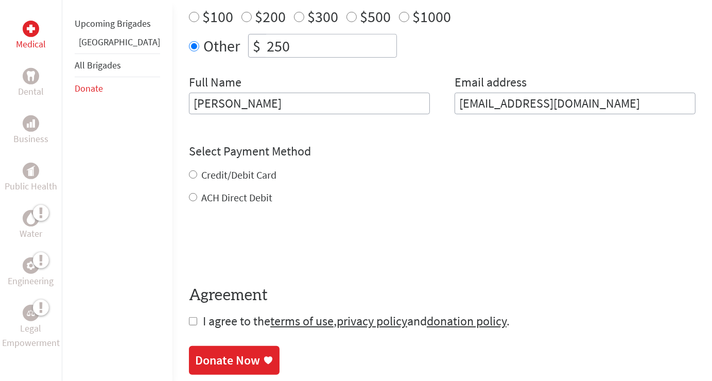 The width and height of the screenshot is (712, 381). Describe the element at coordinates (375, 16) in the screenshot. I see `label: $500` at that location.